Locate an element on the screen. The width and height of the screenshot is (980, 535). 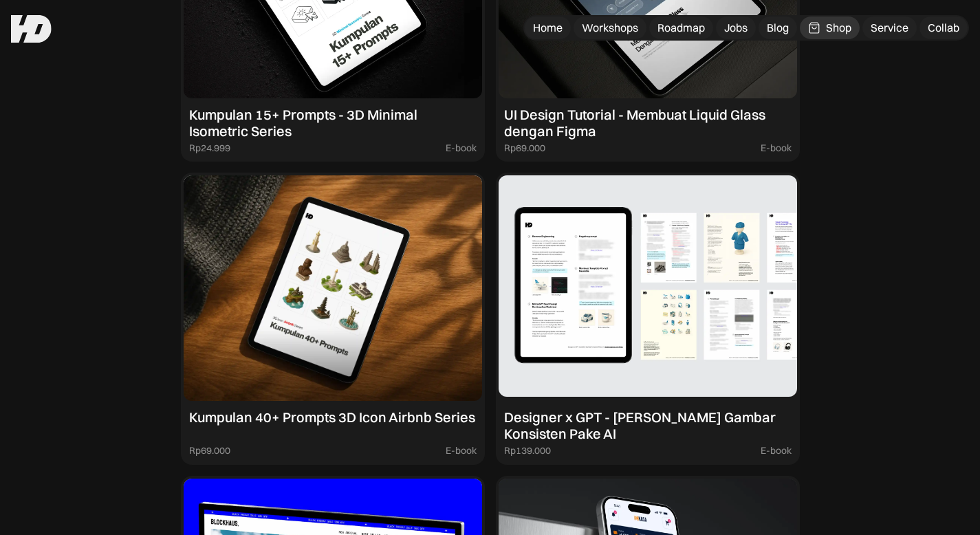
a: Blog is located at coordinates (778, 27).